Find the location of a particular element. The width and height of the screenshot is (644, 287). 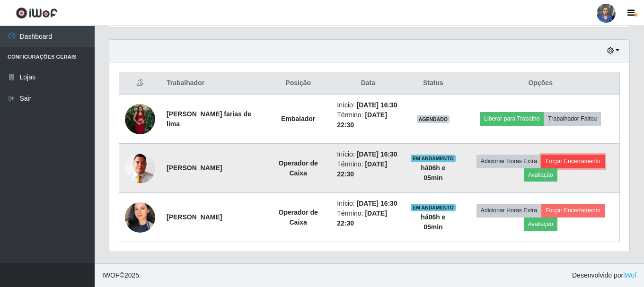

img: 1754676022326.jpeg is located at coordinates (140, 119).